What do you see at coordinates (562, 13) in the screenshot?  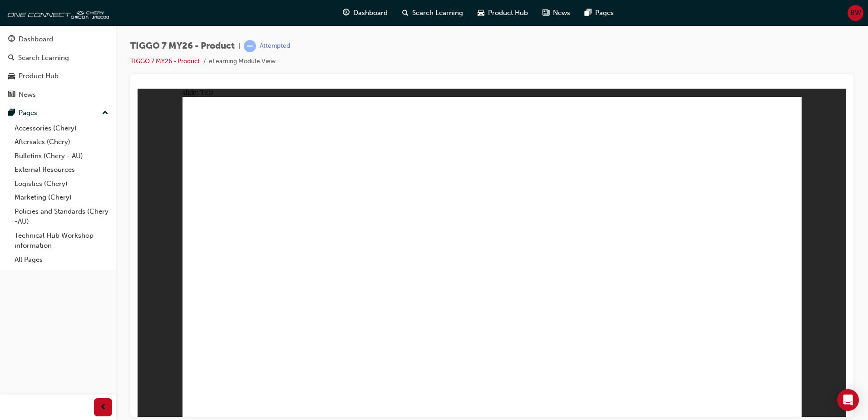 I see `span: News` at bounding box center [562, 13].